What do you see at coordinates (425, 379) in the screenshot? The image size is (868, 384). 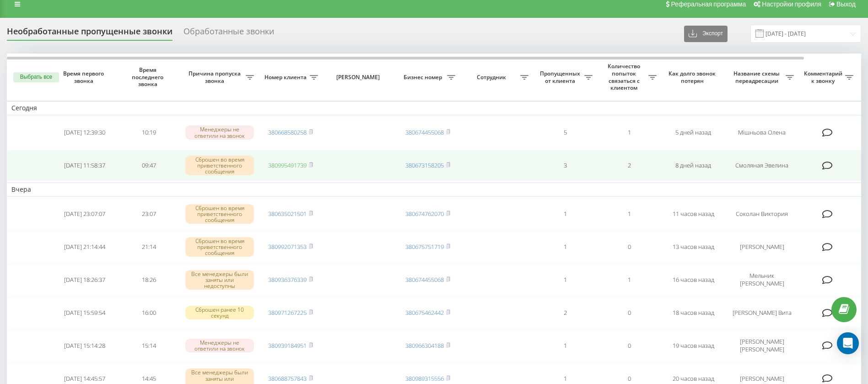 I see `a: 380989315556` at bounding box center [425, 379].